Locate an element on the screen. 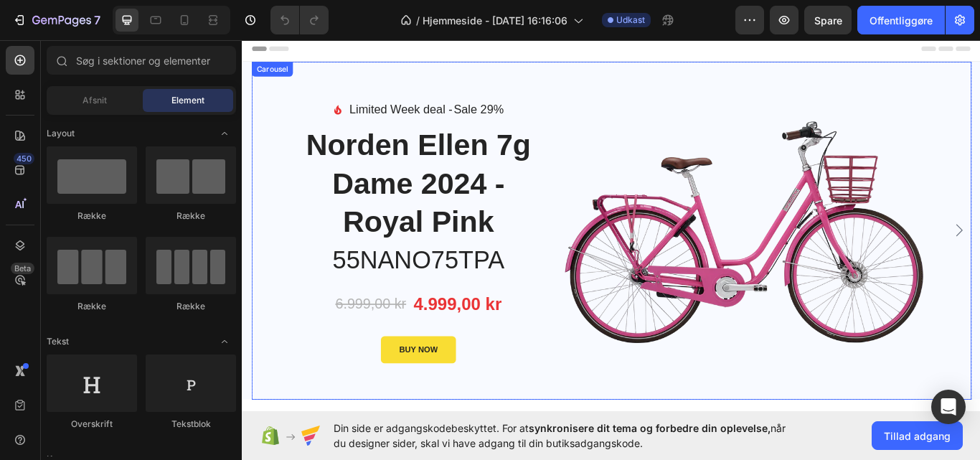 Image resolution: width=980 pixels, height=460 pixels. font: Afsnit is located at coordinates (95, 100).